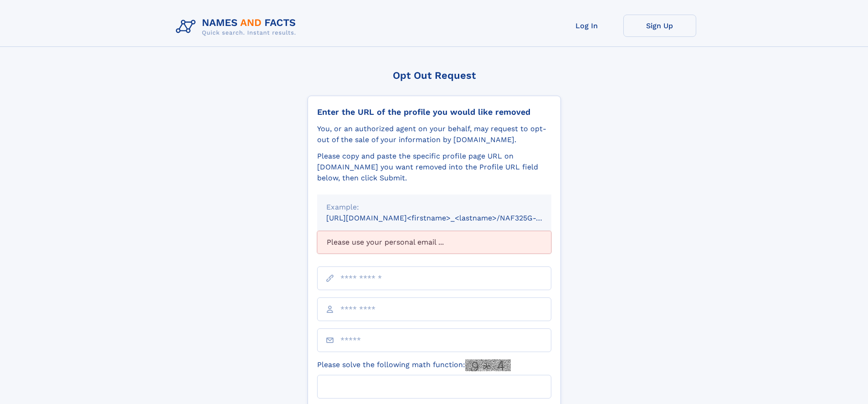  What do you see at coordinates (238, 27) in the screenshot?
I see `img: Logo Names and Facts` at bounding box center [238, 27].